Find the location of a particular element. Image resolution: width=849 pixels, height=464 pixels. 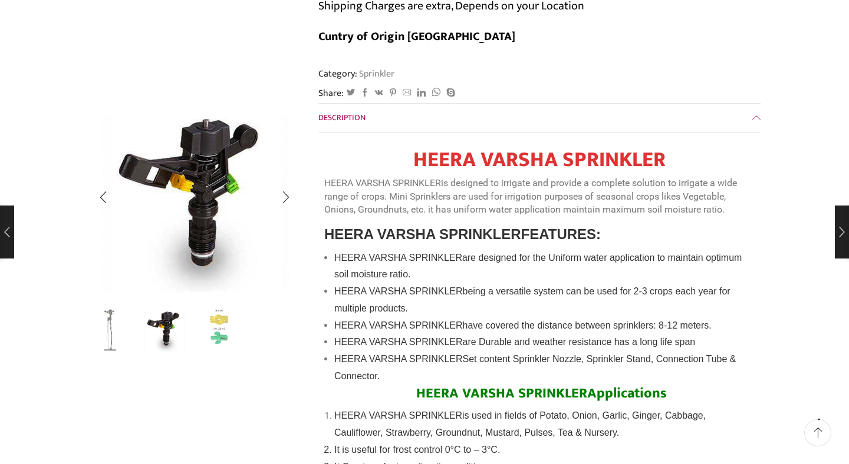

span: being a versatile system can be used for 2-3 crops each year for multiple products. is located at coordinates (532, 300).